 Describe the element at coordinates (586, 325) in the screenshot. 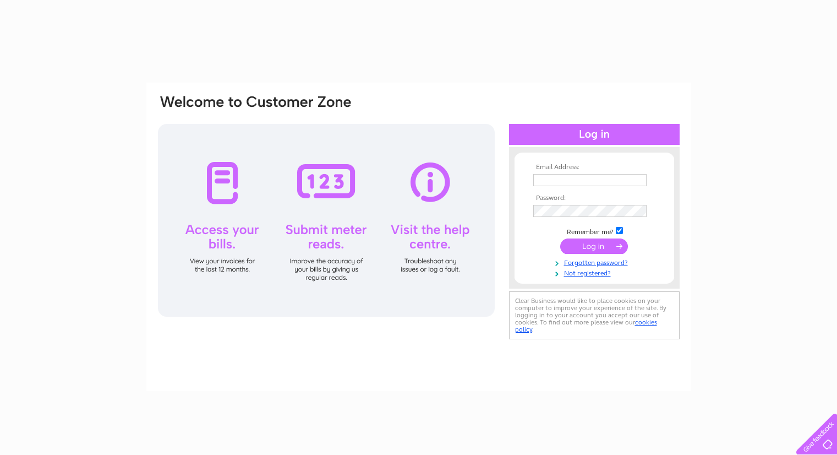

I see `a: cookies policy` at that location.